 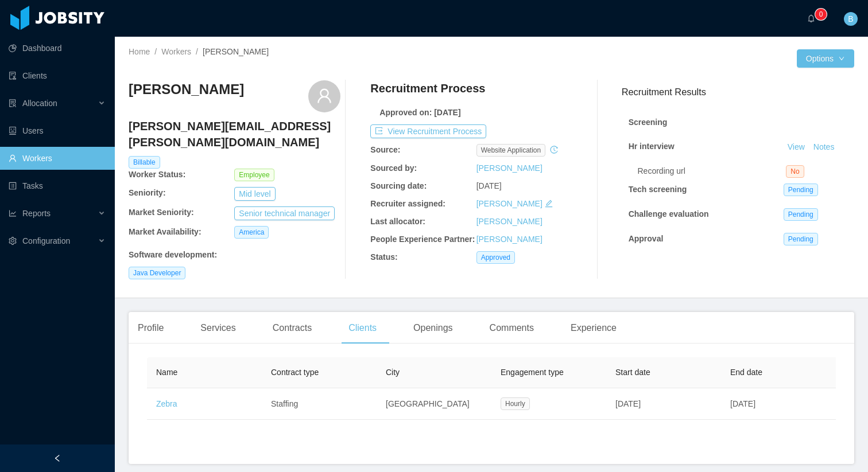 What do you see at coordinates (593, 328) in the screenshot?
I see `div: Experience` at bounding box center [593, 328].